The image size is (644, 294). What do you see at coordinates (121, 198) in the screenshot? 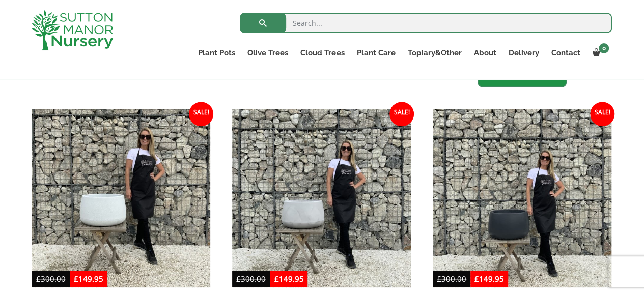
I see `img: The Barolo Pot 50 Colour Granite White (Resin)` at bounding box center [121, 198].